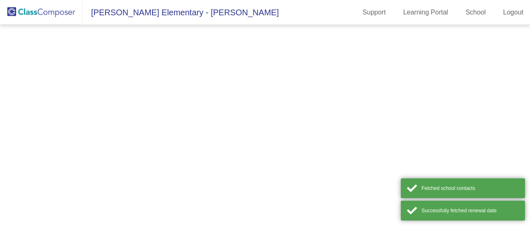 The image size is (530, 228). I want to click on div: Successfully fetched renewal date, so click(470, 211).